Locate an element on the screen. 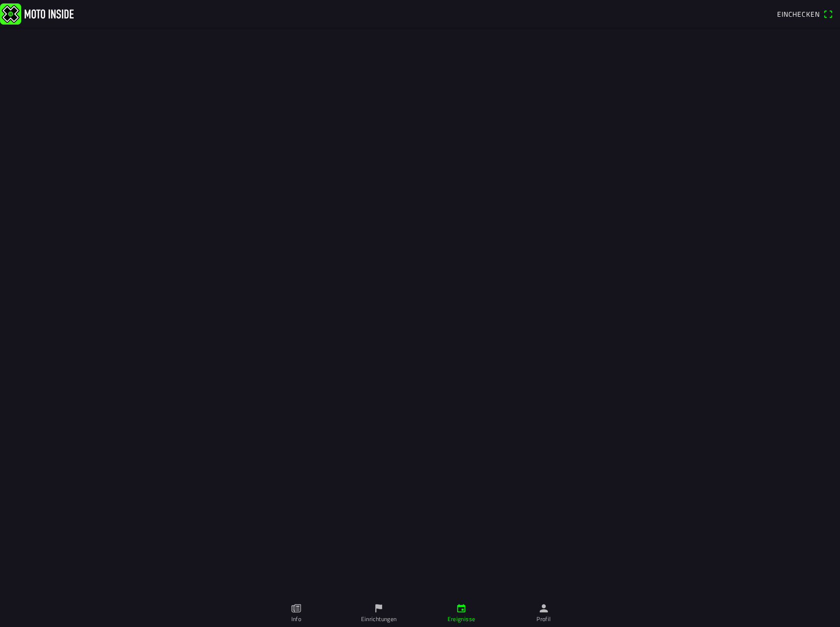 The height and width of the screenshot is (627, 840). ion-label: Profil is located at coordinates (544, 619).